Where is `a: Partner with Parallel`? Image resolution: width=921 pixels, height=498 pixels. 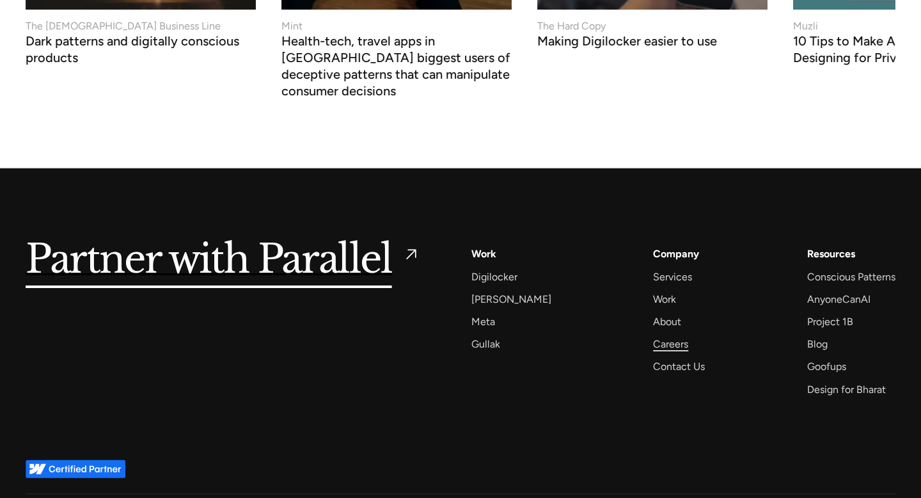
a: Partner with Parallel is located at coordinates (223, 260).